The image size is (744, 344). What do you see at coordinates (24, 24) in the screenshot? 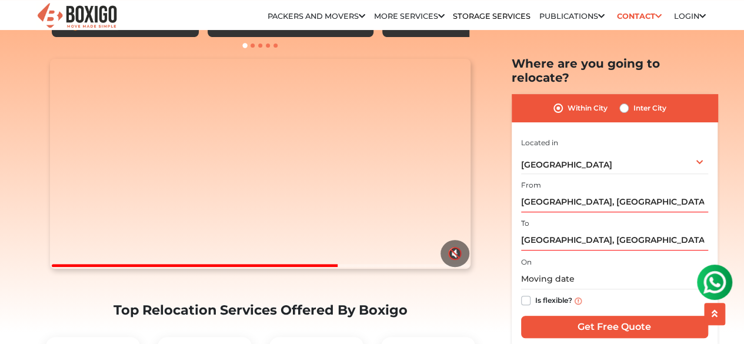
I see `img: whatsapp-icon.svg` at bounding box center [24, 24].